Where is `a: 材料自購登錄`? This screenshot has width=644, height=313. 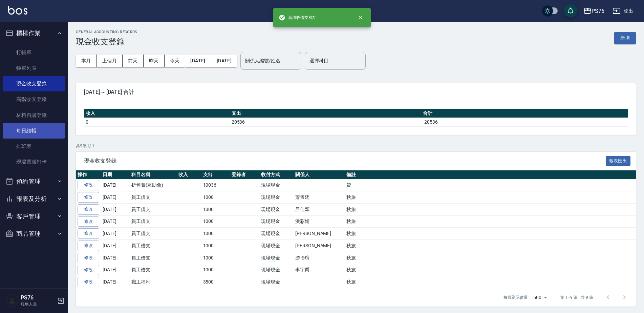 a: 材料自購登錄 is located at coordinates (34, 115).